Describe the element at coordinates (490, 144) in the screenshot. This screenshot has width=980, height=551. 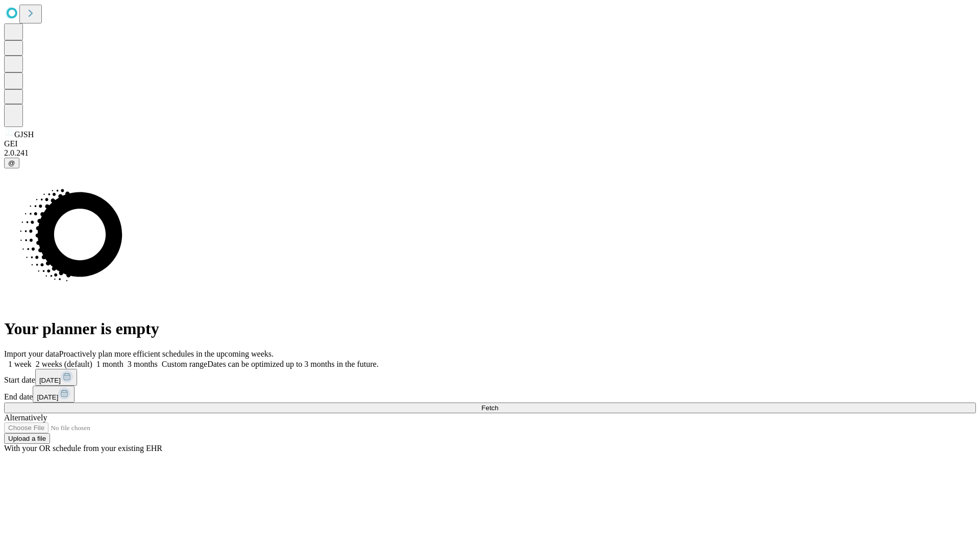
I see `div: GEI` at that location.